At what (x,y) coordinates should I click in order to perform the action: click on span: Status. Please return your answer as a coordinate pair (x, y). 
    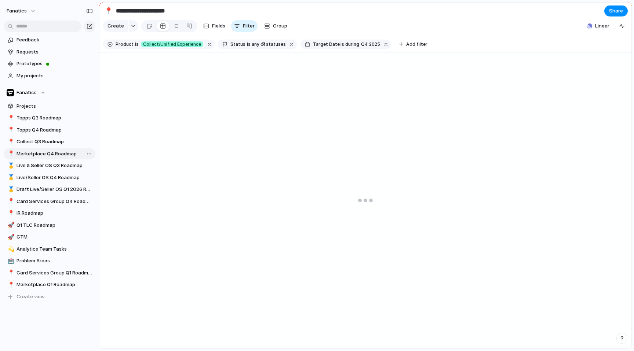
    Looking at the image, I should click on (238, 44).